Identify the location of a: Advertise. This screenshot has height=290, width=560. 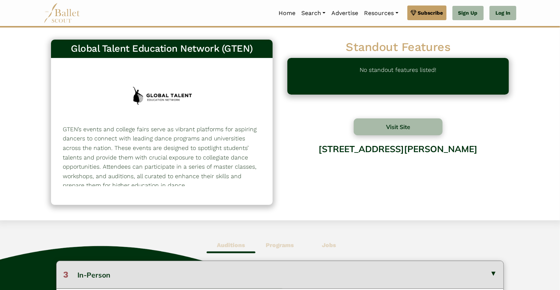
(345, 13).